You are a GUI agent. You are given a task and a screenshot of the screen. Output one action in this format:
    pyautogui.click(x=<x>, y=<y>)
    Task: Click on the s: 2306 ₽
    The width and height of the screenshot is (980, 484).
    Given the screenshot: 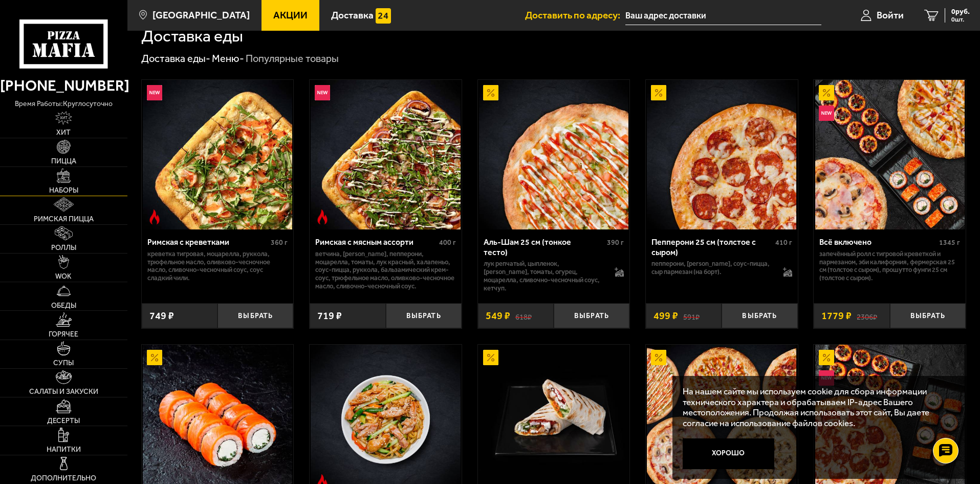 What is the action you would take?
    pyautogui.click(x=867, y=316)
    